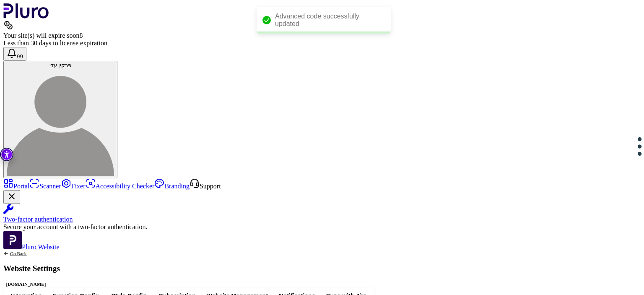 This screenshot has height=295, width=644. Describe the element at coordinates (205, 186) in the screenshot. I see `a: Open Support screen` at that location.